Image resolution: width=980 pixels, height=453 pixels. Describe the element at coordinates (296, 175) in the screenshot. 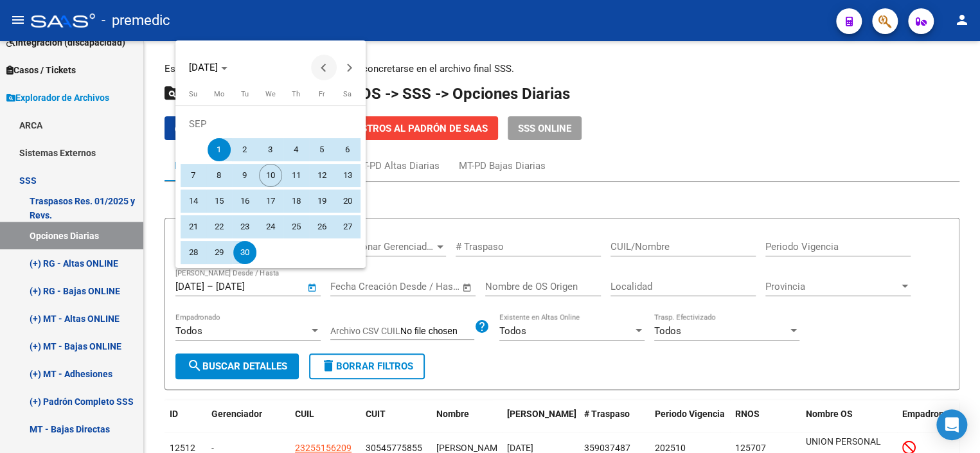

I see `span: 11` at that location.